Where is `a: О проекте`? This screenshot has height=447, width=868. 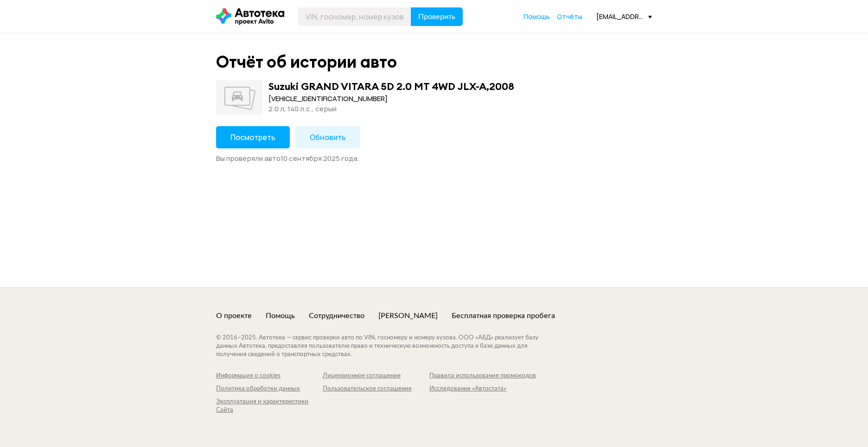
a: О проекте is located at coordinates (234, 316).